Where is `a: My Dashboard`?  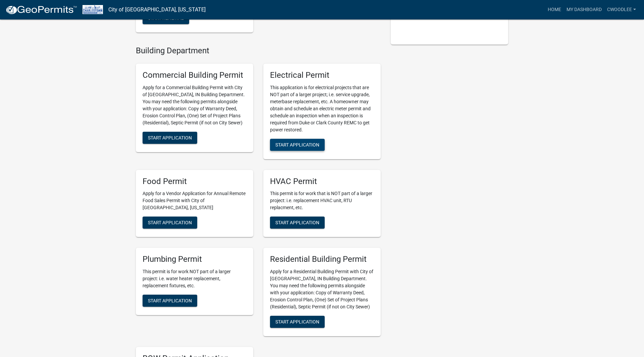
a: My Dashboard is located at coordinates (584, 10).